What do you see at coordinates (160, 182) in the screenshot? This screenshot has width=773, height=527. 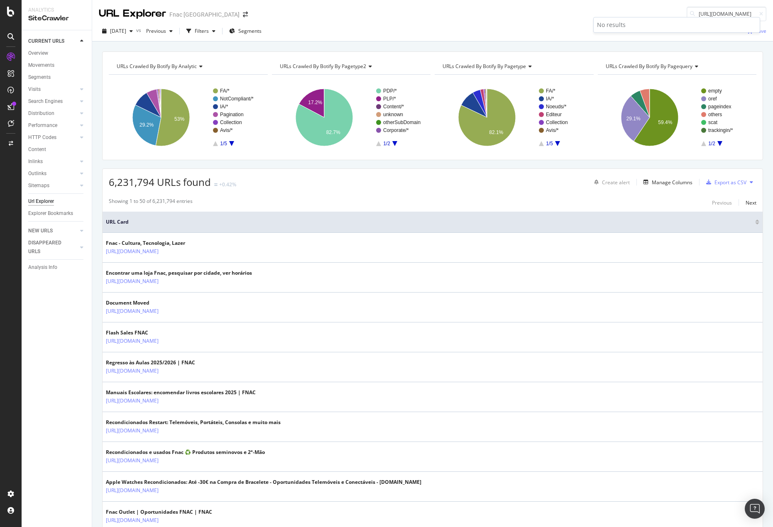 I see `span: 6,231,794 URLs found` at bounding box center [160, 182].